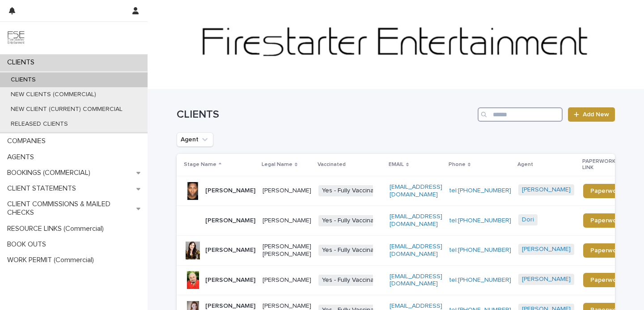 Image resolution: width=644 pixels, height=310 pixels. Describe the element at coordinates (40, 124) in the screenshot. I see `p: RELEASED CLIENTS` at that location.